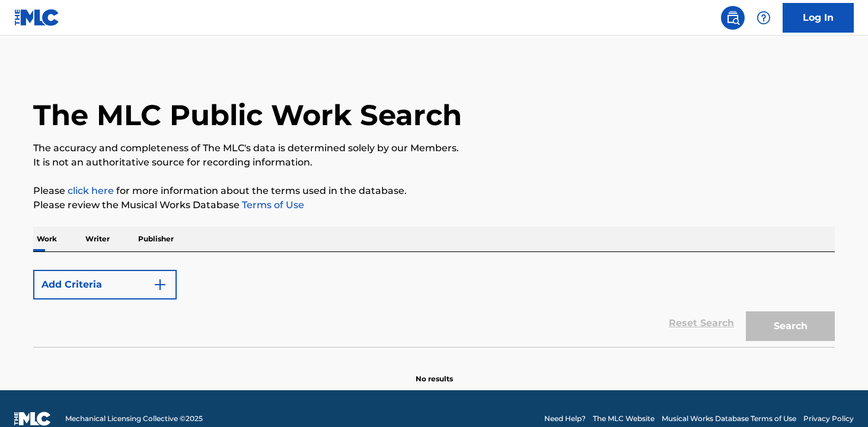 This screenshot has width=868, height=427. What do you see at coordinates (565, 419) in the screenshot?
I see `a: Need Help?` at bounding box center [565, 419].